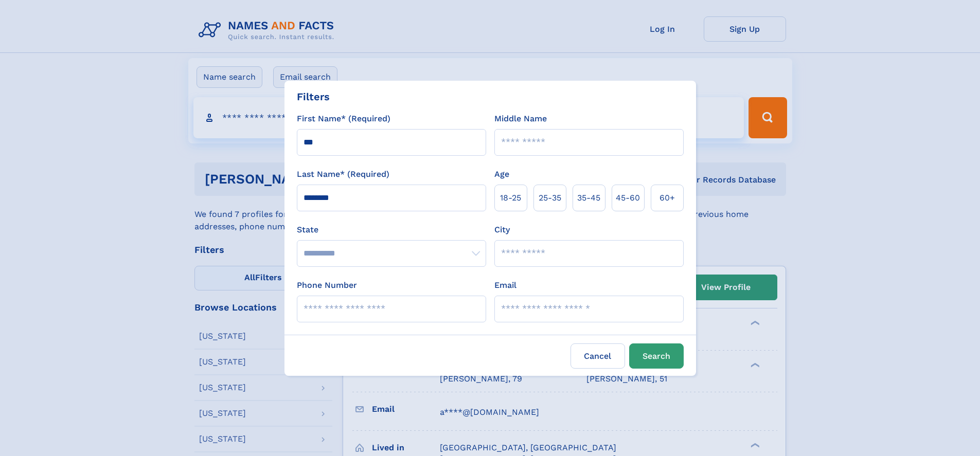 The width and height of the screenshot is (980, 456). What do you see at coordinates (503, 230) in the screenshot?
I see `label: City` at bounding box center [503, 230].